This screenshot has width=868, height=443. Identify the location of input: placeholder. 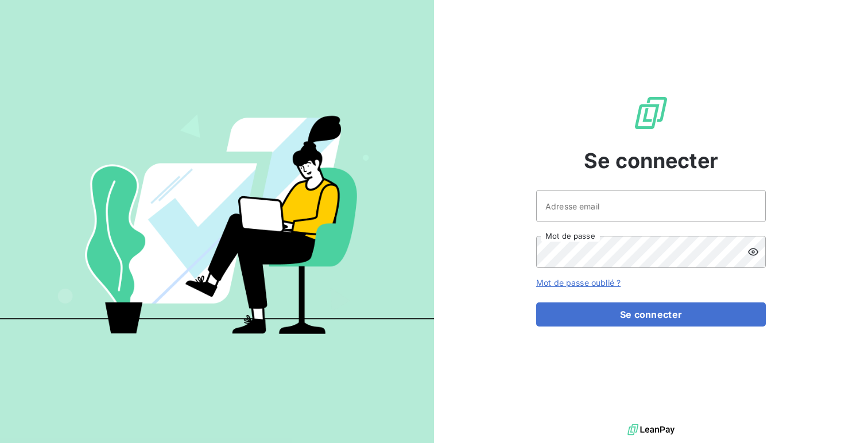
(651, 206).